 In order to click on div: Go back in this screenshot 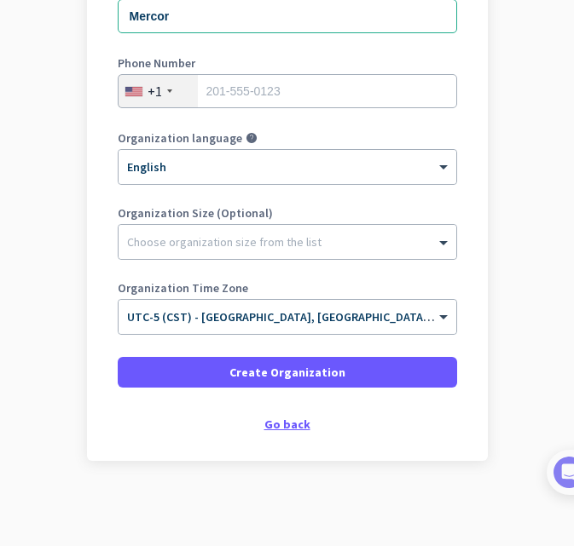, I will do `click(287, 424)`.